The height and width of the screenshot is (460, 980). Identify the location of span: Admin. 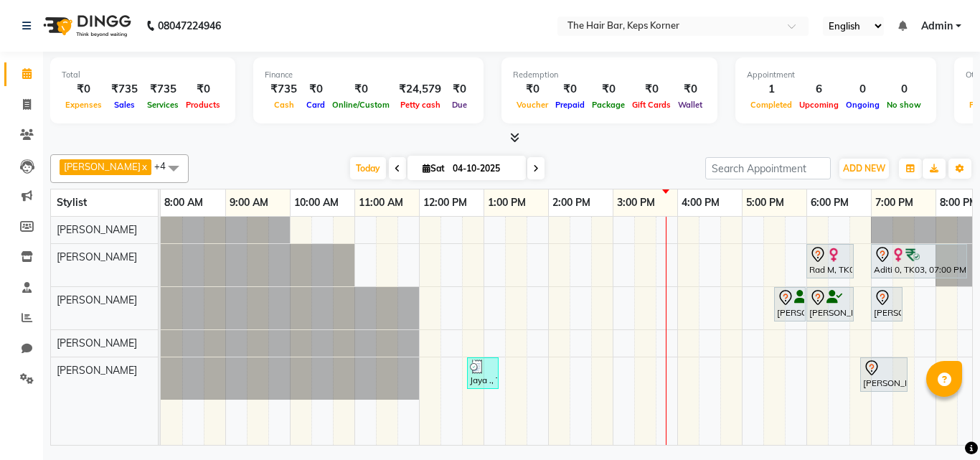
(937, 26).